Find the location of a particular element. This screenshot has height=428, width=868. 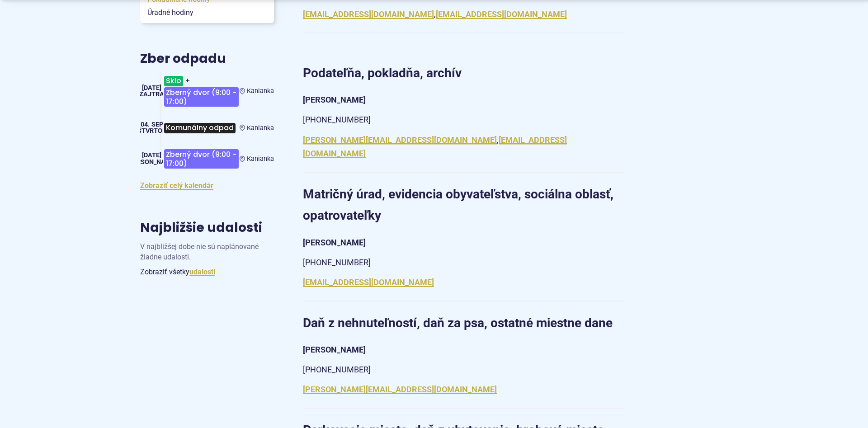

p: Zobraziť všetky is located at coordinates (207, 272).